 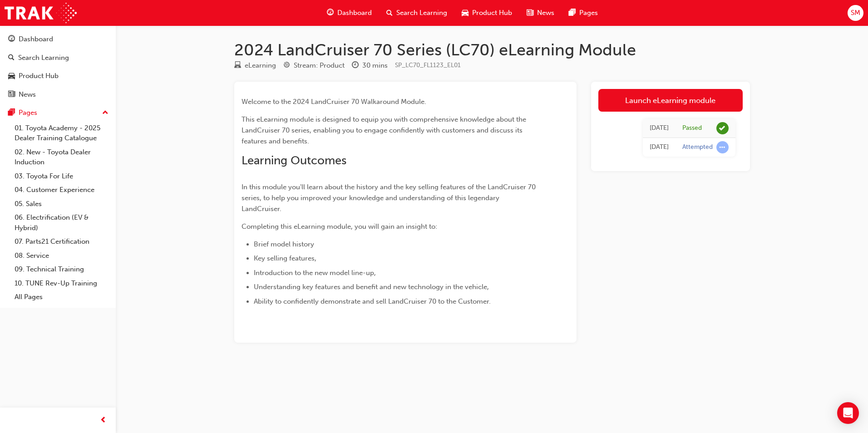 What do you see at coordinates (38, 76) in the screenshot?
I see `div: Product Hub` at bounding box center [38, 76].